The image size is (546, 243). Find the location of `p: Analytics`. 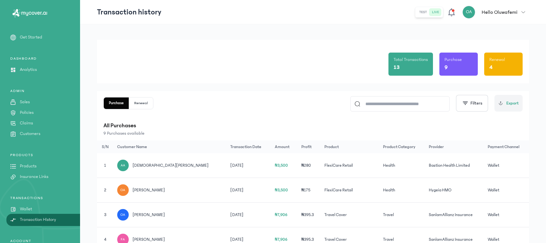

p: Analytics is located at coordinates (28, 69).